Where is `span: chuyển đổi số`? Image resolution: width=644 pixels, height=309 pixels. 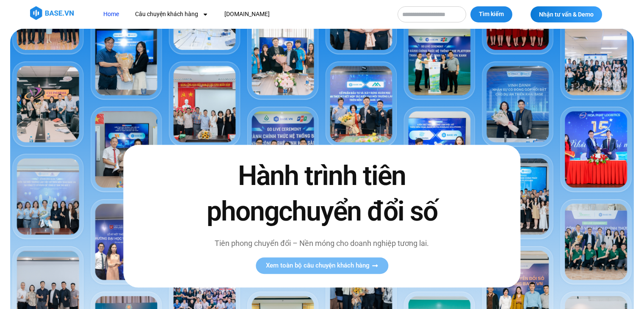
span: chuyển đổi số is located at coordinates (358, 211).